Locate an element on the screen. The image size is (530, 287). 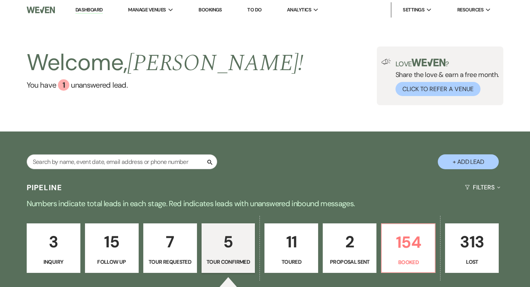
img: loud-speaker-illustration.svg is located at coordinates (386, 62).